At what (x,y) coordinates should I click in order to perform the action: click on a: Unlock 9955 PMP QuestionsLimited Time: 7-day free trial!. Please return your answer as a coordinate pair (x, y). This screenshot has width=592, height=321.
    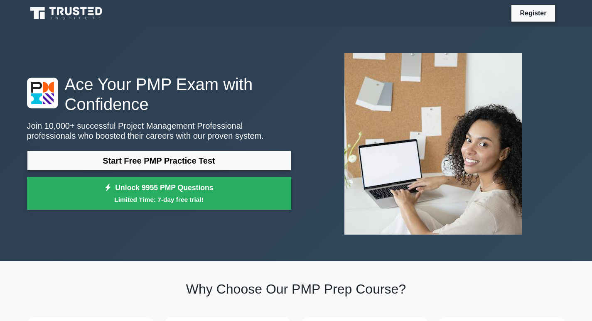
    Looking at the image, I should click on (159, 193).